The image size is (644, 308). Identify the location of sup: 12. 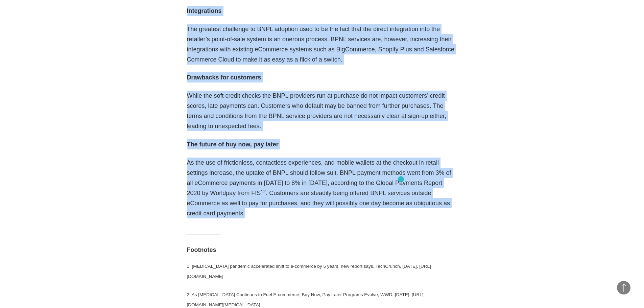
(263, 192).